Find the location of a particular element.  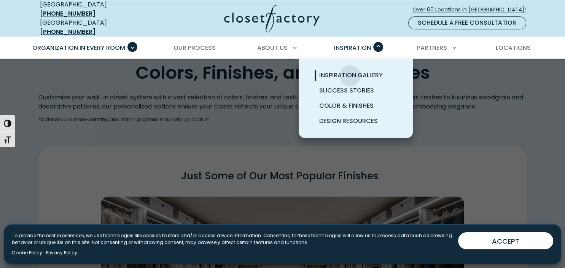

span: About Us is located at coordinates (272, 48).